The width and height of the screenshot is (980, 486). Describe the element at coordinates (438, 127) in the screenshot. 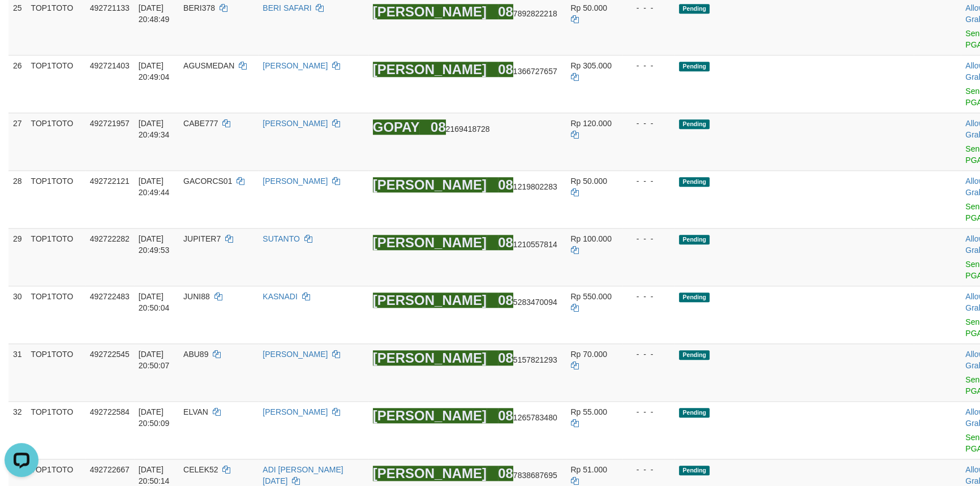

I see `ah_el_jm_1757876493794: 08` at that location.